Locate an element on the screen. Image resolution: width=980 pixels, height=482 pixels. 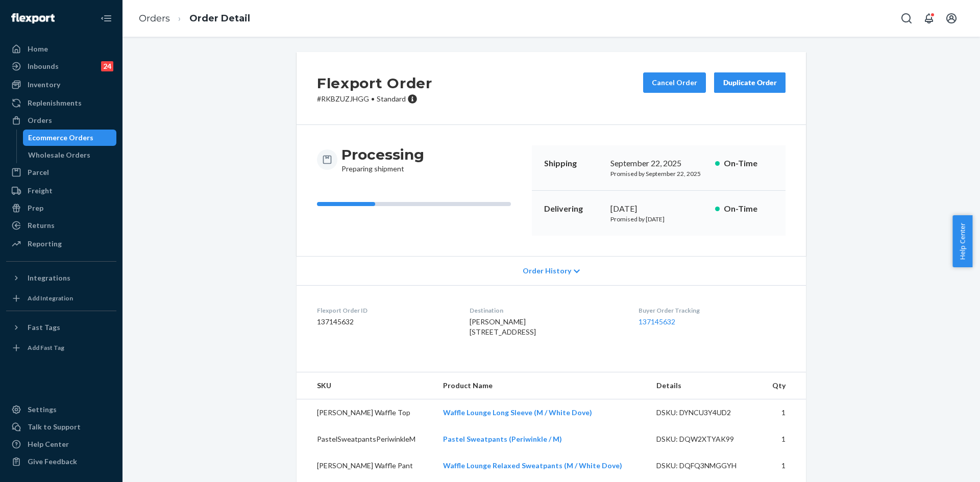
a: Freight is located at coordinates (61, 191).